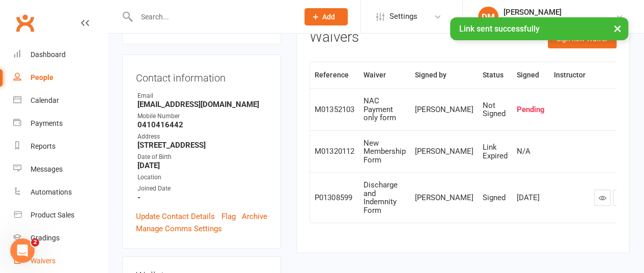 The width and height of the screenshot is (644, 273). Describe the element at coordinates (60, 77) in the screenshot. I see `a: People` at that location.